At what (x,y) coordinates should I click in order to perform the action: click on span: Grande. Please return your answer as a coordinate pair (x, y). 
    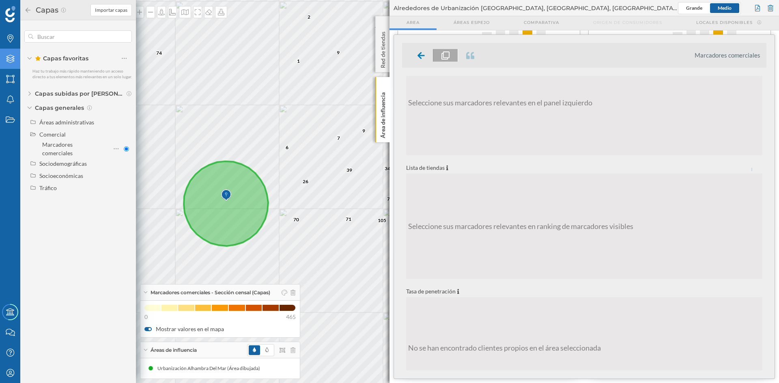
    Looking at the image, I should click on (694, 8).